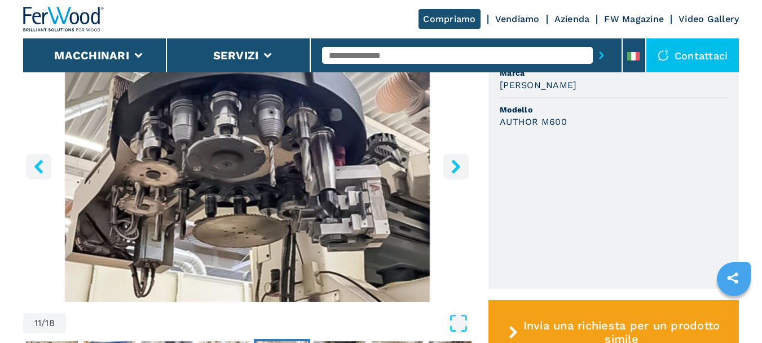 This screenshot has height=343, width=762. What do you see at coordinates (693, 55) in the screenshot?
I see `div: Contattaci` at bounding box center [693, 55].